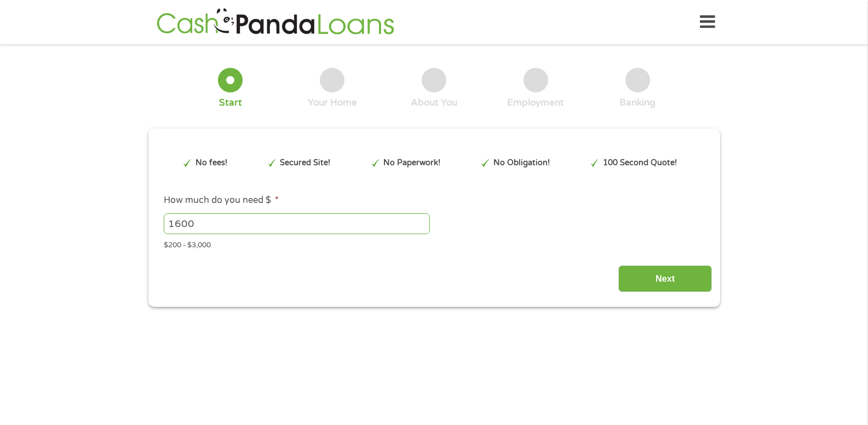 This screenshot has height=425, width=868. What do you see at coordinates (211, 163) in the screenshot?
I see `p: No fees!` at bounding box center [211, 163].